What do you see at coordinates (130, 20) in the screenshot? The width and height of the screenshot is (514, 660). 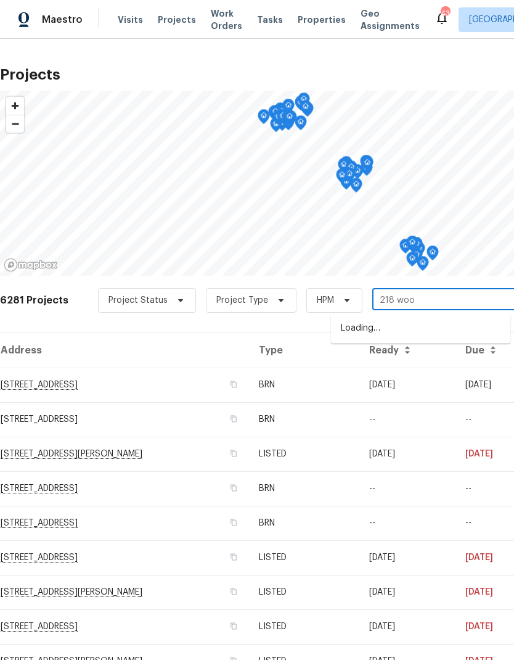 I see `span: Visits` at bounding box center [130, 20].